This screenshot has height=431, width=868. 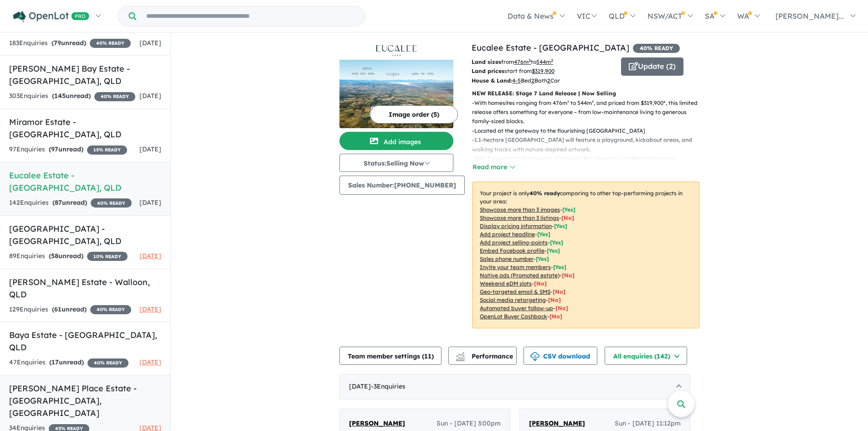 What do you see at coordinates (520, 275) in the screenshot?
I see `u: Native ads (Promoted estate)` at bounding box center [520, 275].